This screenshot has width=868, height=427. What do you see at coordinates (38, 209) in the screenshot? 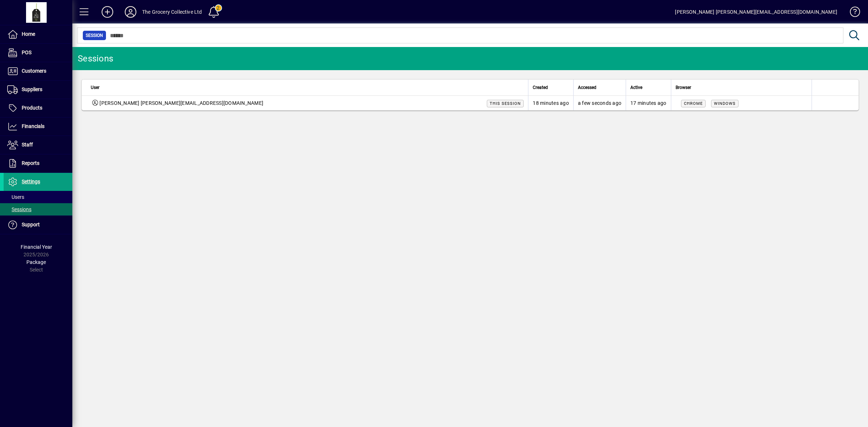
I see `a: Sessions` at bounding box center [38, 209].